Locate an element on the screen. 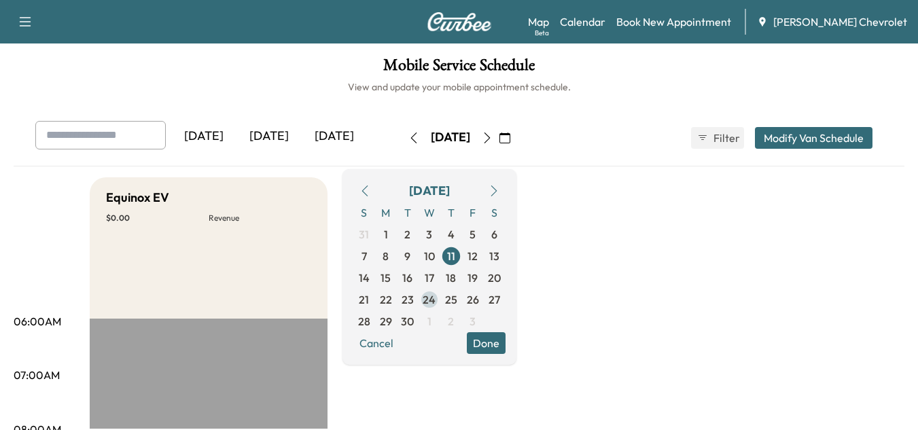 The height and width of the screenshot is (430, 918). span: 15 is located at coordinates (385, 278).